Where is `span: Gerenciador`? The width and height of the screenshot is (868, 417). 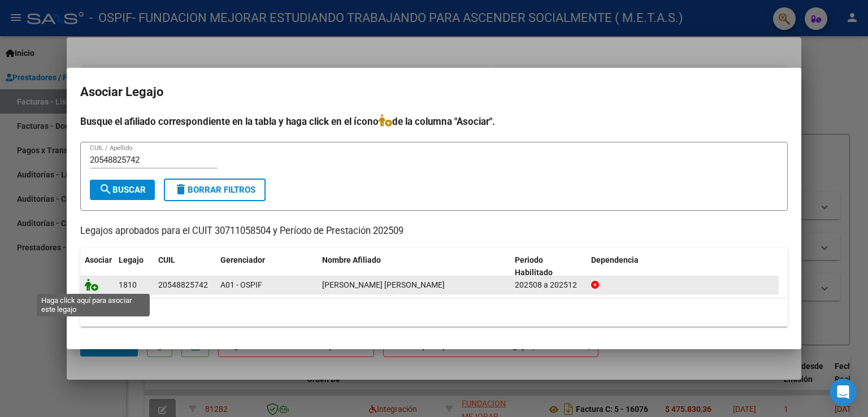
span: Gerenciador is located at coordinates (243, 260).